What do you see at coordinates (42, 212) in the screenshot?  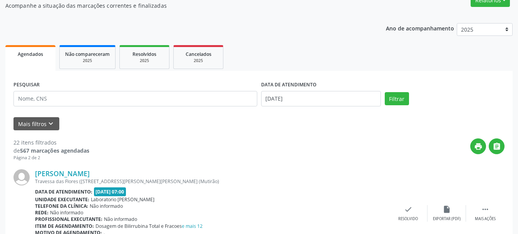 I see `b: Rede:` at bounding box center [42, 212].